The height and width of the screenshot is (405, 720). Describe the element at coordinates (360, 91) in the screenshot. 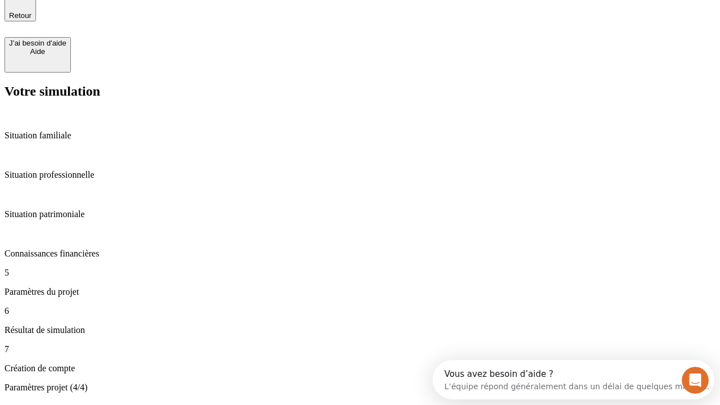

I see `h2: Votre simulation` at that location.